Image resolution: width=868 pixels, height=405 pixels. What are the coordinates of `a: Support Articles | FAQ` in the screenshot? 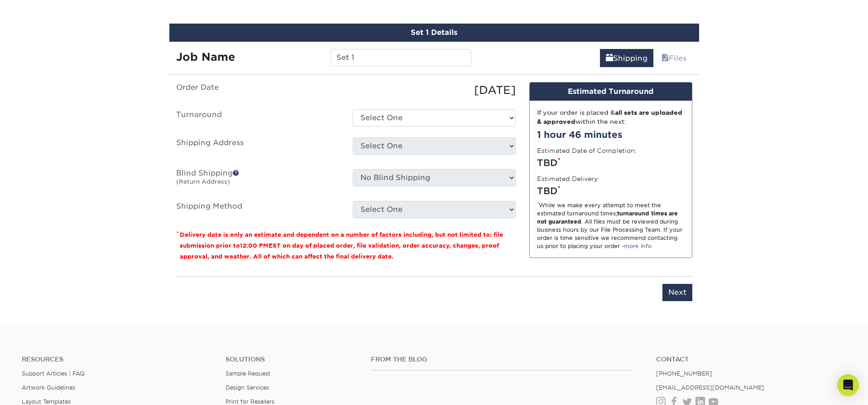 It's located at (53, 373).